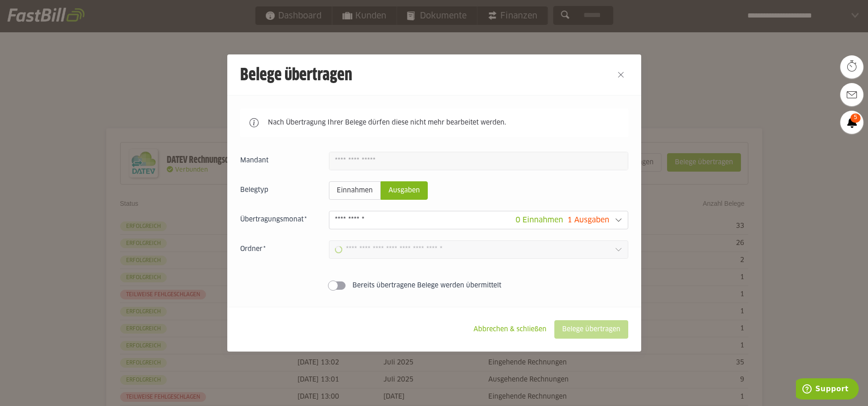  Describe the element at coordinates (539, 220) in the screenshot. I see `span: 0 Einnahmen` at that location.